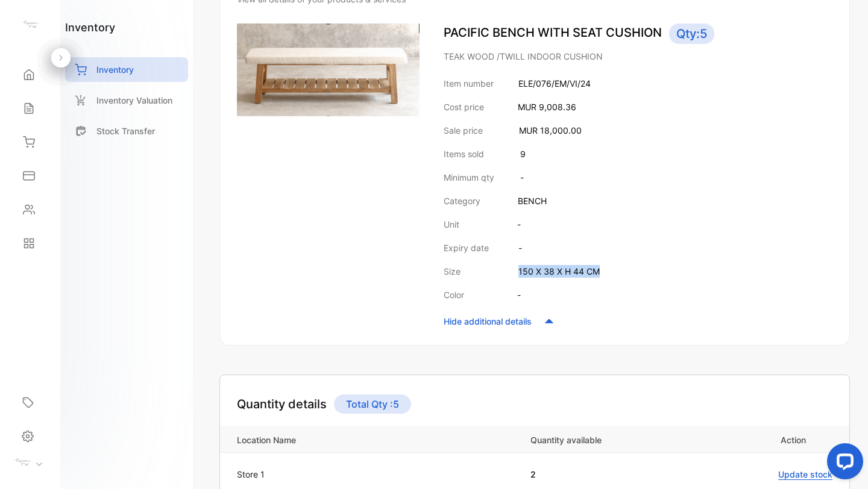 Image resolution: width=868 pixels, height=489 pixels. Describe the element at coordinates (487, 321) in the screenshot. I see `p: Hide additional details` at that location.